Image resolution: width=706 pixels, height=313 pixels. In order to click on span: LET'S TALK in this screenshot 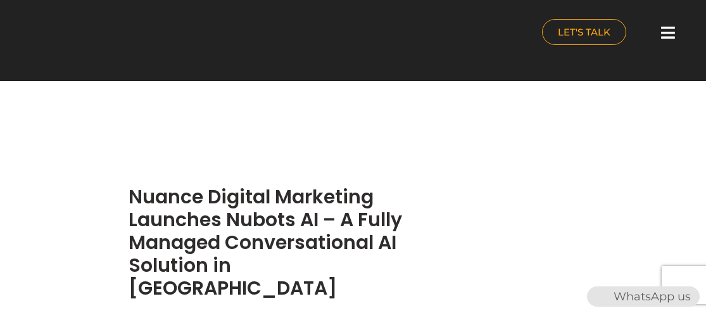, I will do `click(584, 32)`.